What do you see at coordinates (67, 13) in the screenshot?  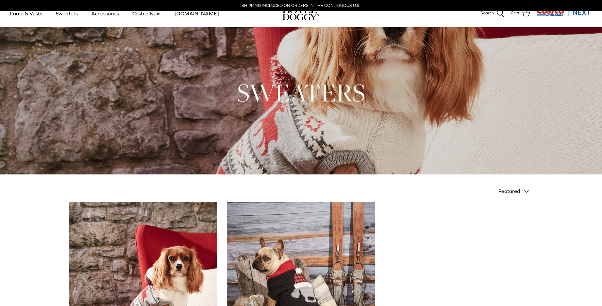 I see `a: Sweaters` at bounding box center [67, 13].